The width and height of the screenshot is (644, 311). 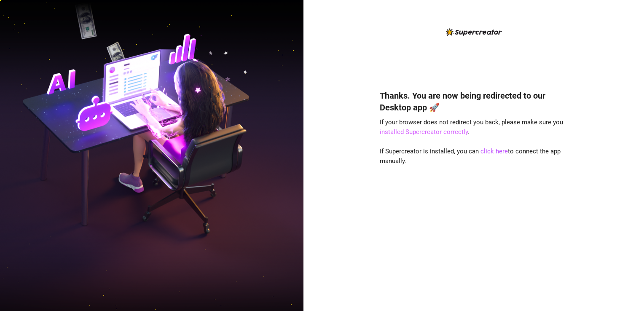 What do you see at coordinates (474, 32) in the screenshot?
I see `img: logo-BBDzfeDw.svg` at bounding box center [474, 32].